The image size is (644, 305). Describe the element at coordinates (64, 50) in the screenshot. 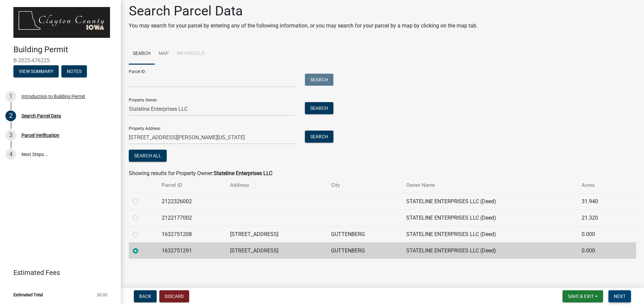

I see `h4: Building Permit` at that location.